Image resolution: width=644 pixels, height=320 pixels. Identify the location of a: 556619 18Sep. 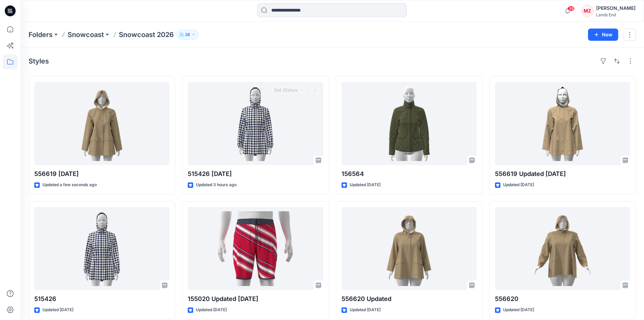
(102, 123).